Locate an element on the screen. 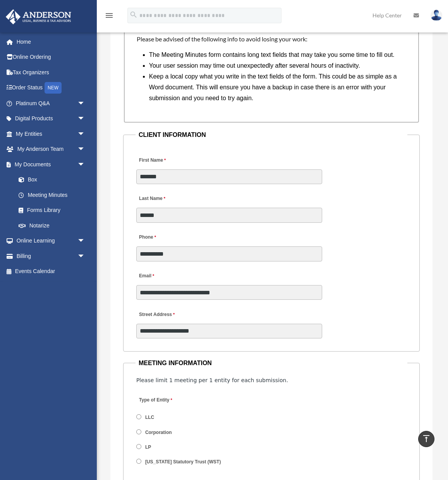 The image size is (448, 480). a: My Anderson Teamarrow_drop_down is located at coordinates (51, 149).